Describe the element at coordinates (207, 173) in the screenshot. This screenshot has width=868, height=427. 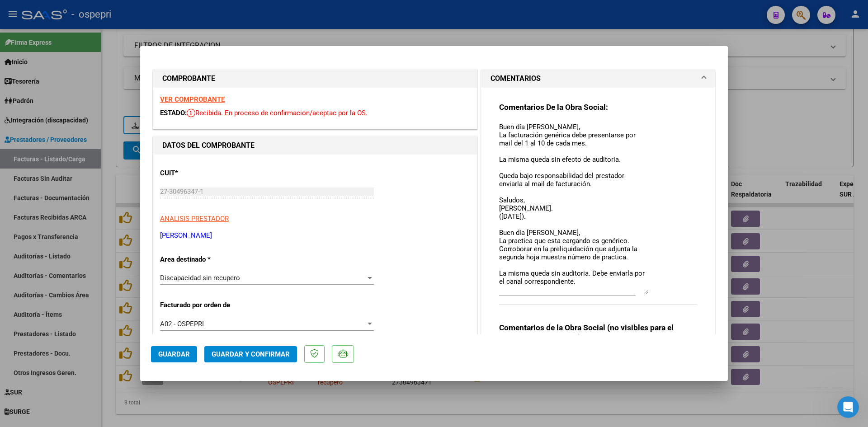
I see `p: CUIT` at that location.